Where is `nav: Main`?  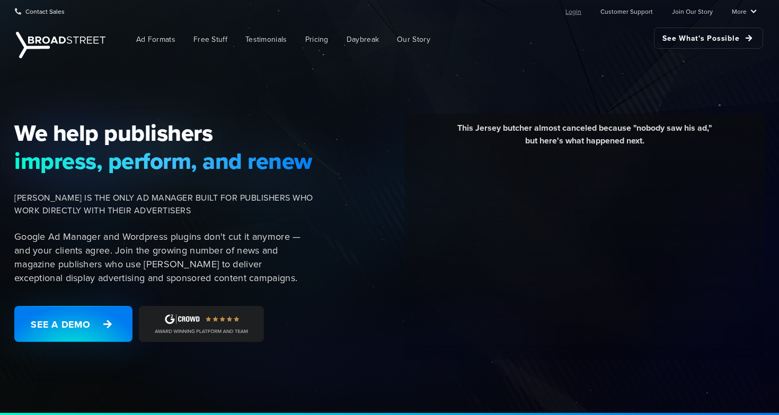 nav: Main is located at coordinates (437, 39).